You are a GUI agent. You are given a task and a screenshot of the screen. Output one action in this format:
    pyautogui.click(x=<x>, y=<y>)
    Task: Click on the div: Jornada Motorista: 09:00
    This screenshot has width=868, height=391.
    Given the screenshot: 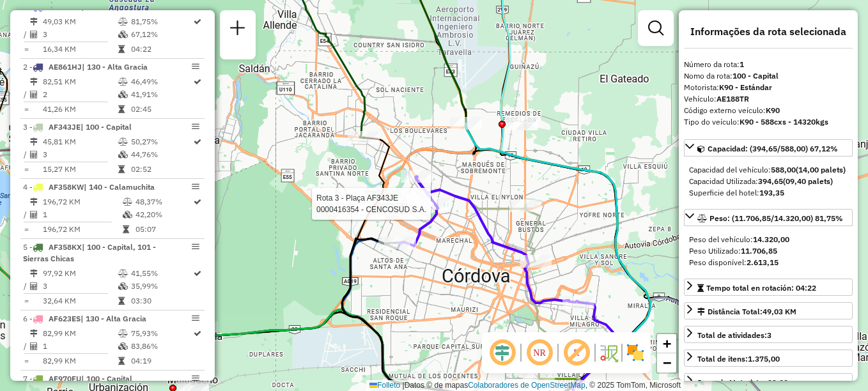 What is the action you would take?
    pyautogui.click(x=743, y=383)
    